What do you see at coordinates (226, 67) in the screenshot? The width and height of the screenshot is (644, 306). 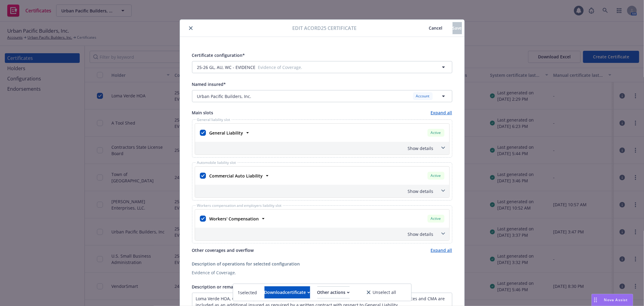 I see `span: 25-26 GL, AU, WC - EVIDENCE` at bounding box center [226, 67].